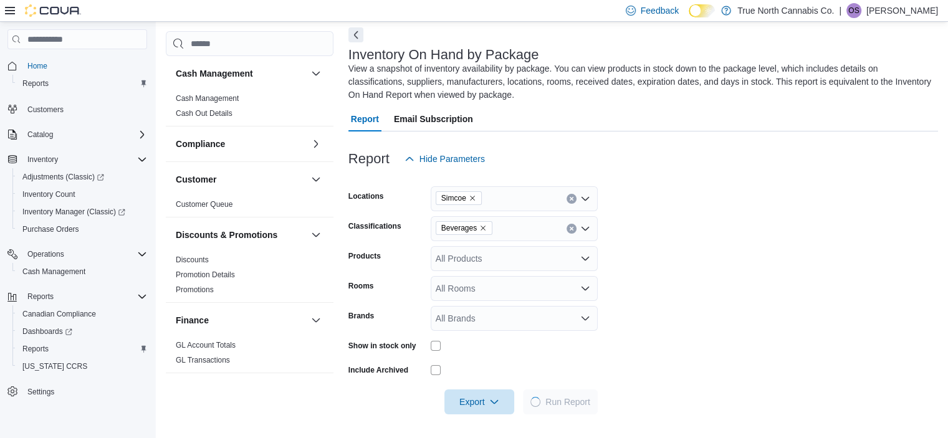 The height and width of the screenshot is (438, 948). Describe the element at coordinates (785, 11) in the screenshot. I see `p: True North Cannabis Co.` at that location.